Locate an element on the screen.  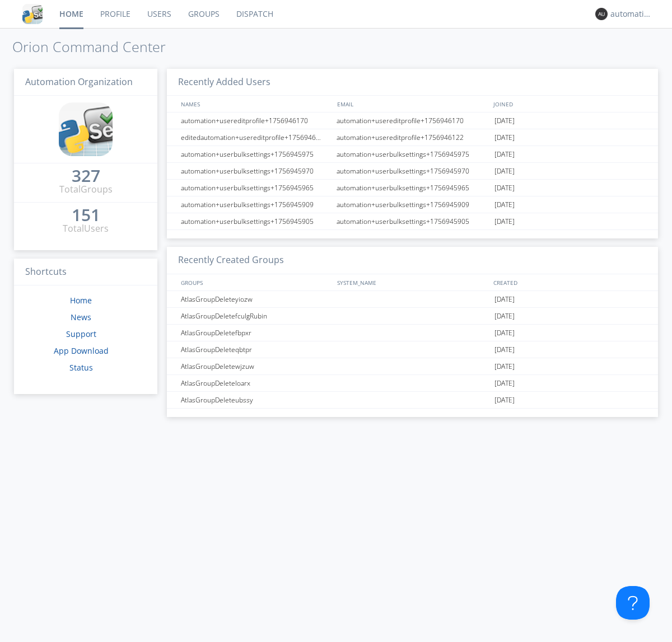
div: editedautomation+usereditprofile+1756946122 is located at coordinates (255, 137).